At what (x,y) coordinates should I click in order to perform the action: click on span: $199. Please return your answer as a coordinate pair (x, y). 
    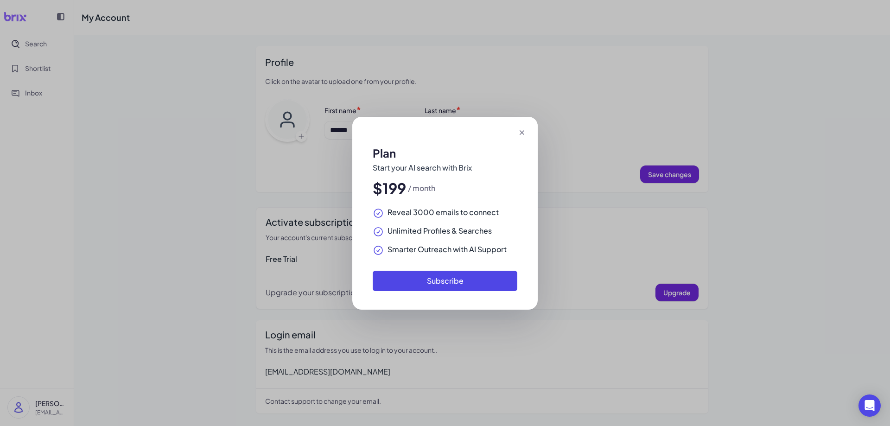
    Looking at the image, I should click on (389, 188).